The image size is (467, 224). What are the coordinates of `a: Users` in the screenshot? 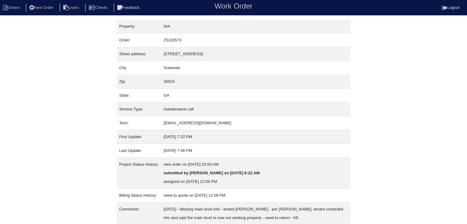 It's located at (72, 7).